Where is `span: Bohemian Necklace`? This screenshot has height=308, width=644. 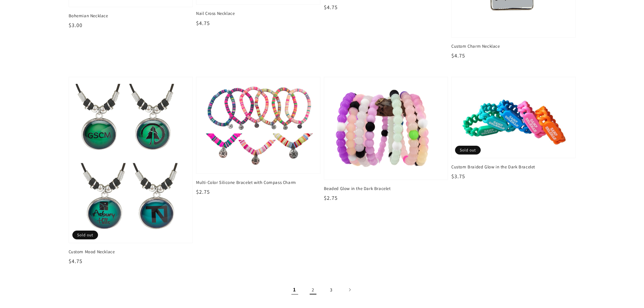 span: Bohemian Necklace is located at coordinates (131, 16).